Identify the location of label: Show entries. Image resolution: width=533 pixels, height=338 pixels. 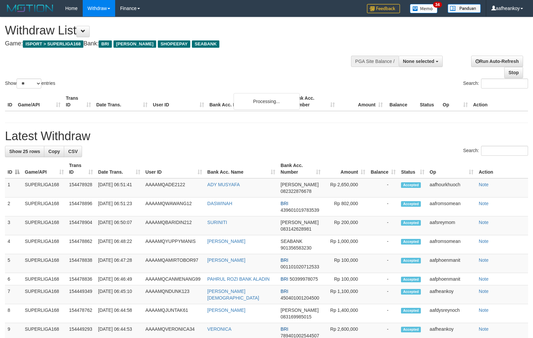
(30, 83).